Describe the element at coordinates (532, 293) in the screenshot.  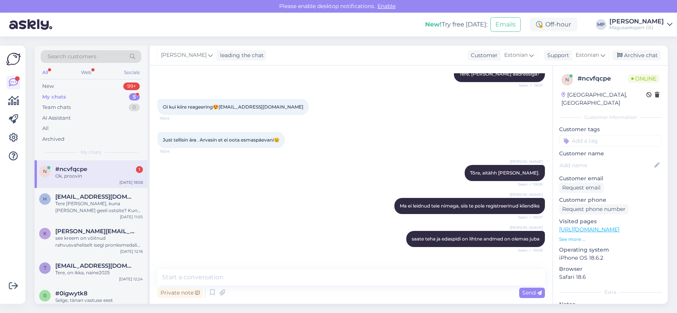
I see `span: Send` at that location.